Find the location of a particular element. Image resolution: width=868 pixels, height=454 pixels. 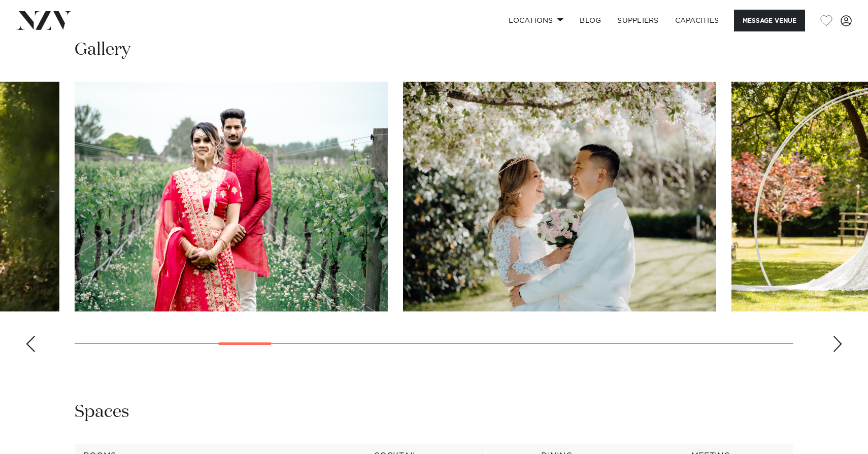

a: Capacities is located at coordinates (697, 20).